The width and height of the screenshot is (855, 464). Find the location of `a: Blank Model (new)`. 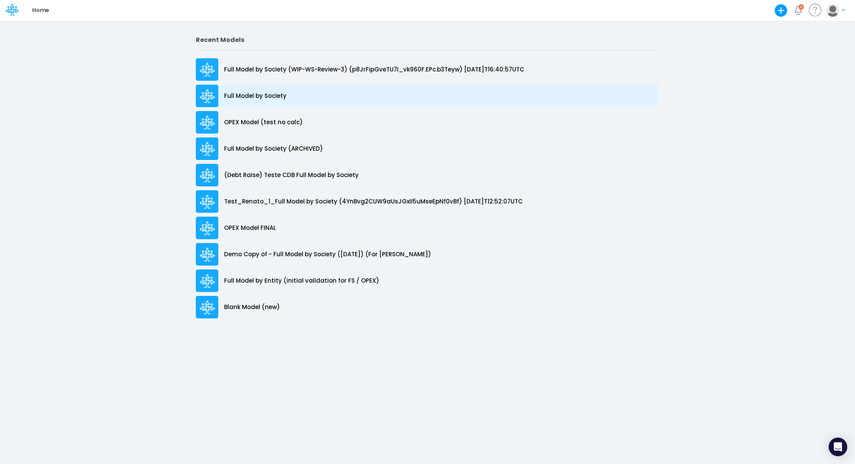

a: Blank Model (new) is located at coordinates (427, 307).